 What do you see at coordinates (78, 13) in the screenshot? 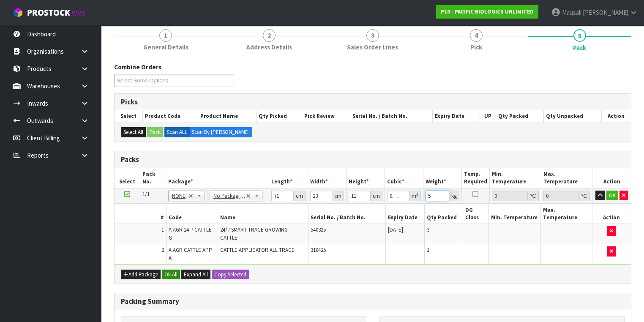
I see `small: WMS` at bounding box center [78, 13].